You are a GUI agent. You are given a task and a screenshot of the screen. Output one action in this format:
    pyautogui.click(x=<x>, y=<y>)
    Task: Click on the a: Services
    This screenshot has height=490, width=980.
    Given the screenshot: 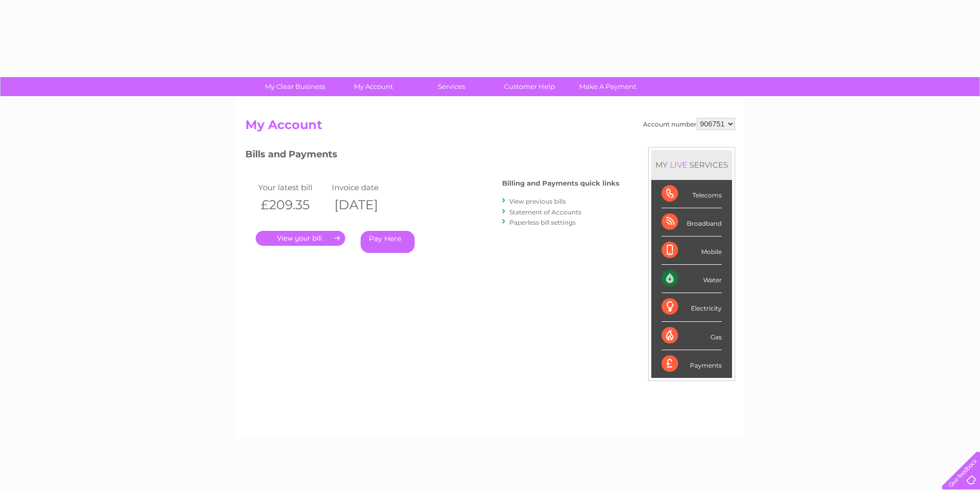 What is the action you would take?
    pyautogui.click(x=451, y=87)
    